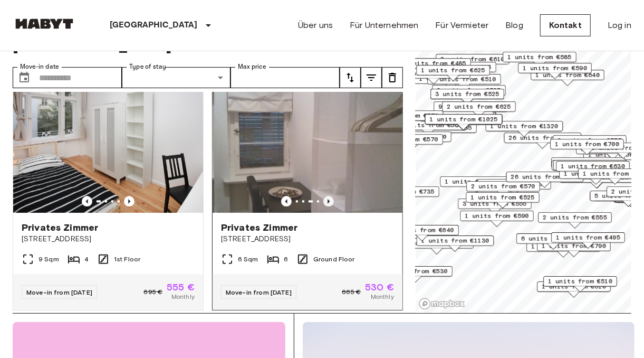 This screenshot has height=358, width=644. What do you see at coordinates (379, 287) in the screenshot?
I see `span: 530 €` at bounding box center [379, 287].